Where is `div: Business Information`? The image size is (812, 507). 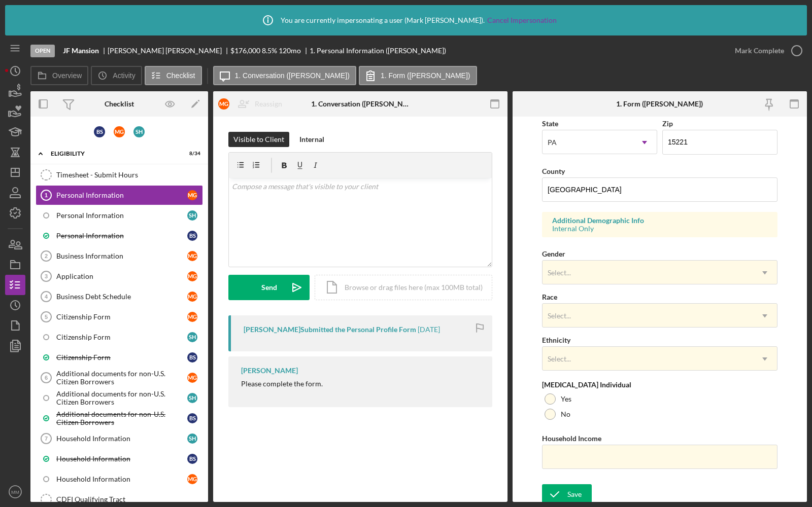
div: Business Information is located at coordinates (122, 256).